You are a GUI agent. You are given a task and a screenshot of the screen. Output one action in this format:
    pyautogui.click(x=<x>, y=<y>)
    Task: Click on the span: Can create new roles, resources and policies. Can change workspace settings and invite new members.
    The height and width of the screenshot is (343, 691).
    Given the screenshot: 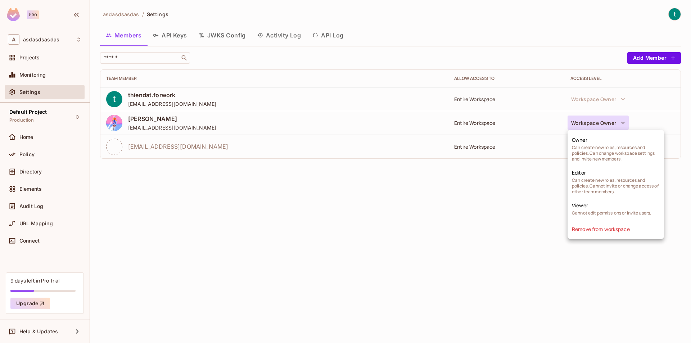 What is the action you would take?
    pyautogui.click(x=615, y=153)
    